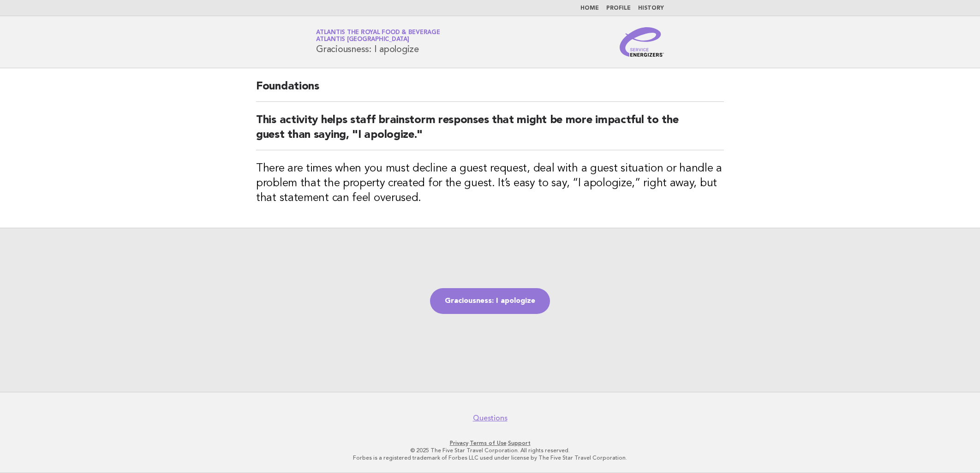  What do you see at coordinates (519, 443) in the screenshot?
I see `a: Support` at bounding box center [519, 443].